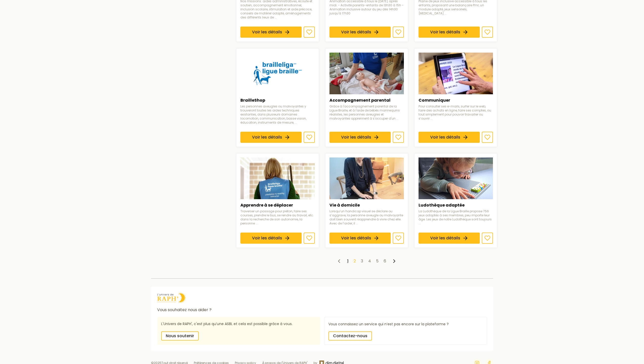  I want to click on img: logo Univers de Raph, so click(171, 298).